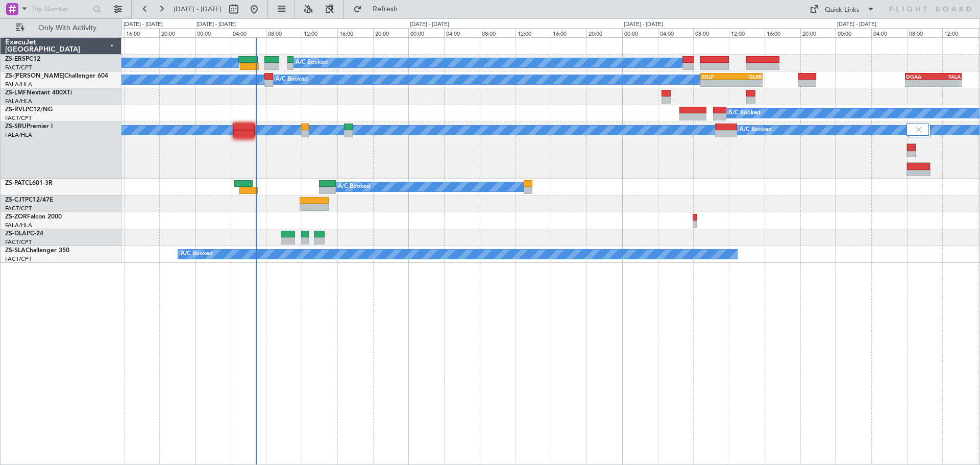 The height and width of the screenshot is (465, 980). What do you see at coordinates (15, 183) in the screenshot?
I see `span: ZS-PAT` at bounding box center [15, 183].